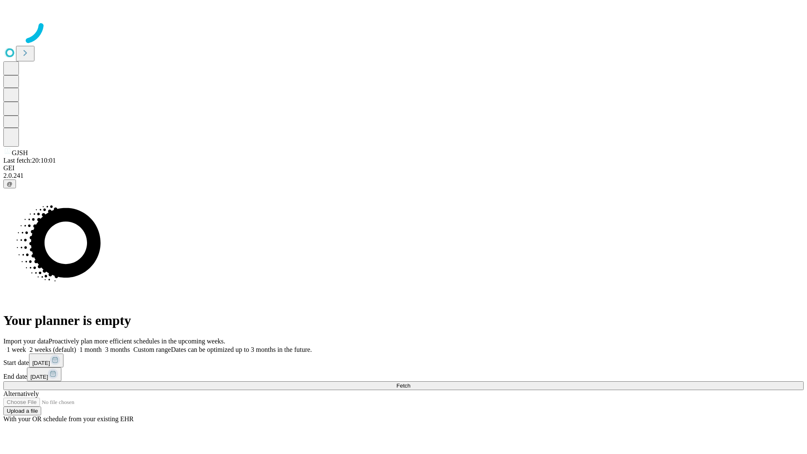 The image size is (807, 454). Describe the element at coordinates (16, 349) in the screenshot. I see `span: 1 week` at that location.